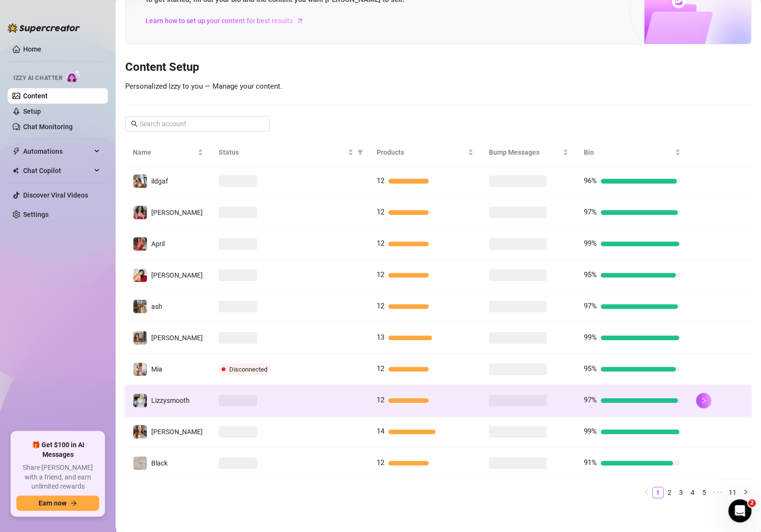 This screenshot has height=532, width=761. What do you see at coordinates (718, 492) in the screenshot?
I see `li: Next 5 Pages` at bounding box center [718, 492].